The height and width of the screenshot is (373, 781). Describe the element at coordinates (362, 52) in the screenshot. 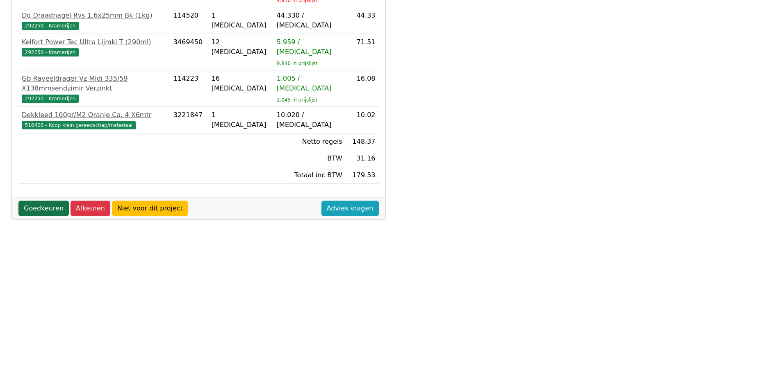

I see `td: 71.51` at that location.